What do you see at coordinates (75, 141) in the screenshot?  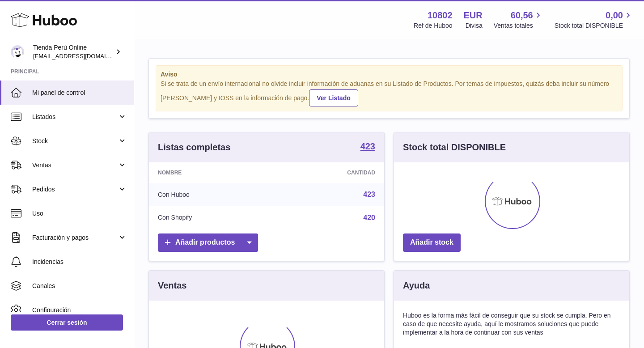 I see `span: Stock` at bounding box center [75, 141].